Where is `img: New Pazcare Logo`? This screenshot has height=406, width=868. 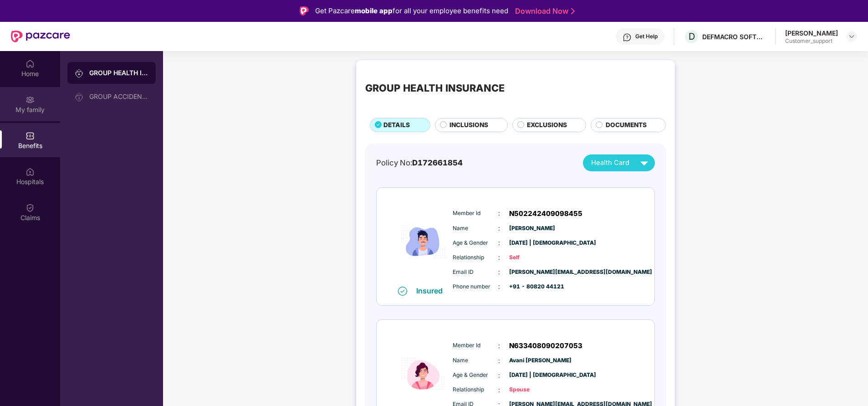 img: New Pazcare Logo is located at coordinates (41, 36).